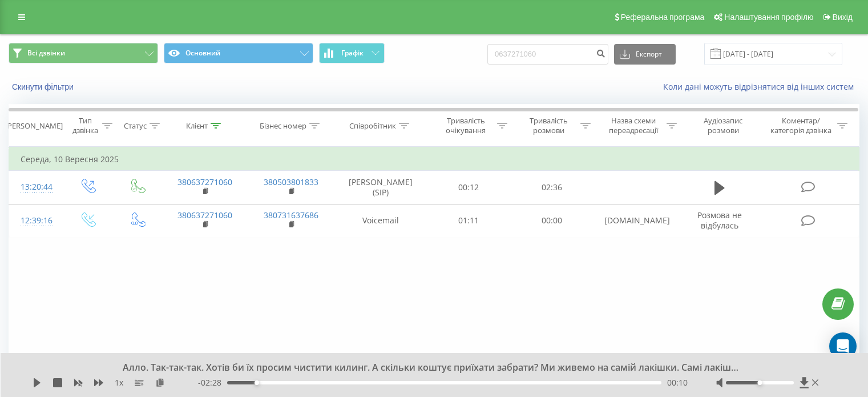 This screenshot has width=868, height=397. I want to click on button: Графік, so click(352, 53).